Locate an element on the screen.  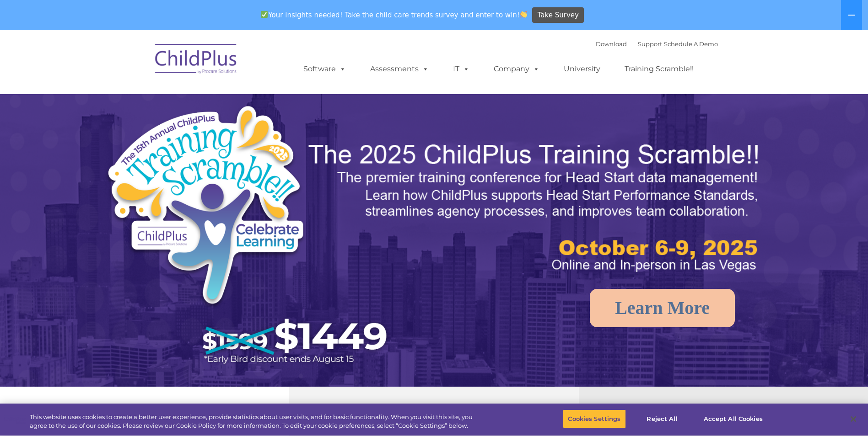
a: Company is located at coordinates (517, 69).